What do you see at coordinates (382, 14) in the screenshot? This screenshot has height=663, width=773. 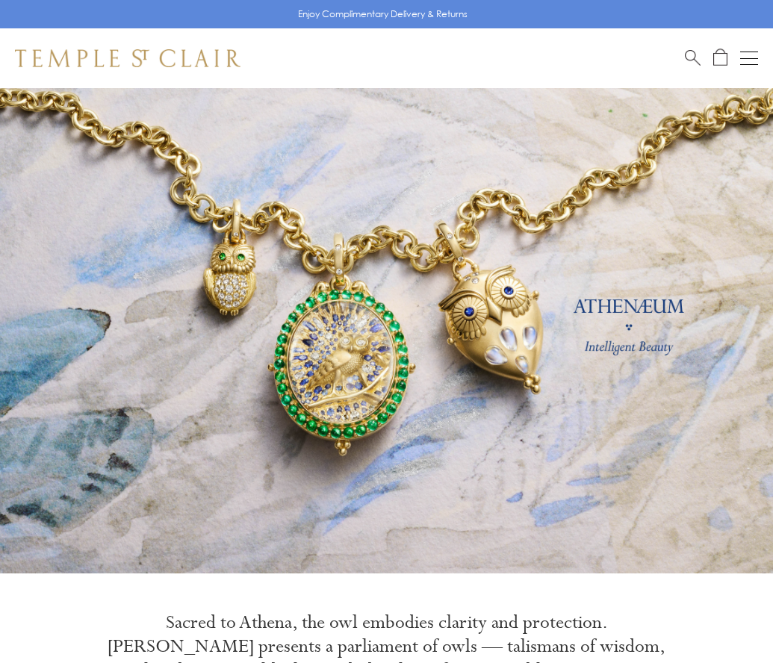 I see `p: Enjoy Complimentary Delivery & Returns` at bounding box center [382, 14].